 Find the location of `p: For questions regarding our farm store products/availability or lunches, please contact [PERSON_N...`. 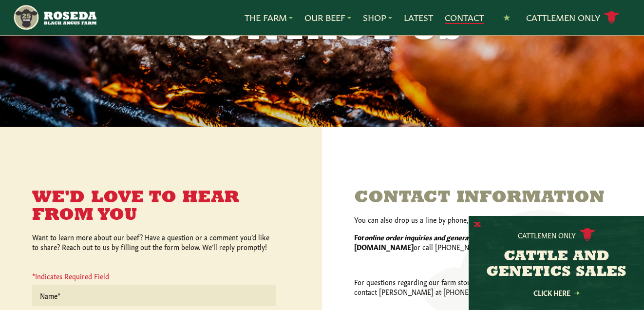

p: For questions regarding our farm store products/availability or lunches, please contact [PERSON_N... is located at coordinates (483, 287).